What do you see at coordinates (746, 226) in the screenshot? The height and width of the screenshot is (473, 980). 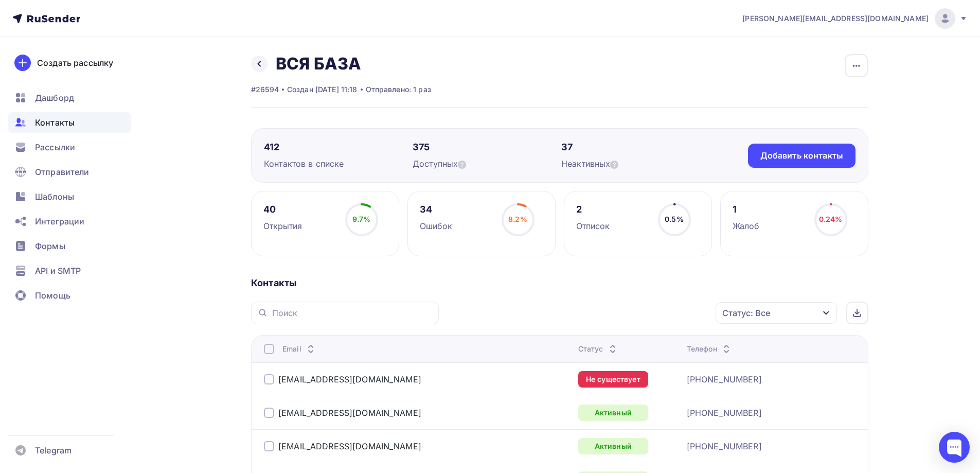 I see `div: Жалоб` at bounding box center [746, 226].